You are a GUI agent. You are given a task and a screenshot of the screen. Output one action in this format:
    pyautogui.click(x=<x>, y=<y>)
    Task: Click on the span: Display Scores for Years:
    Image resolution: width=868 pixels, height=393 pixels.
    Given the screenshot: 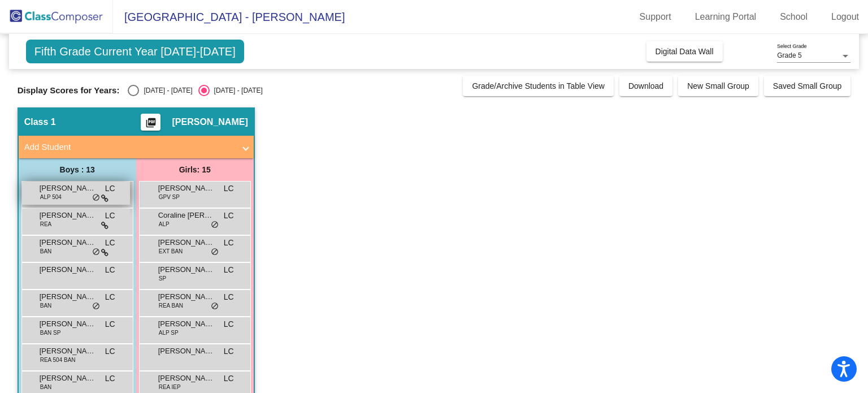 What is the action you would take?
    pyautogui.click(x=68, y=90)
    